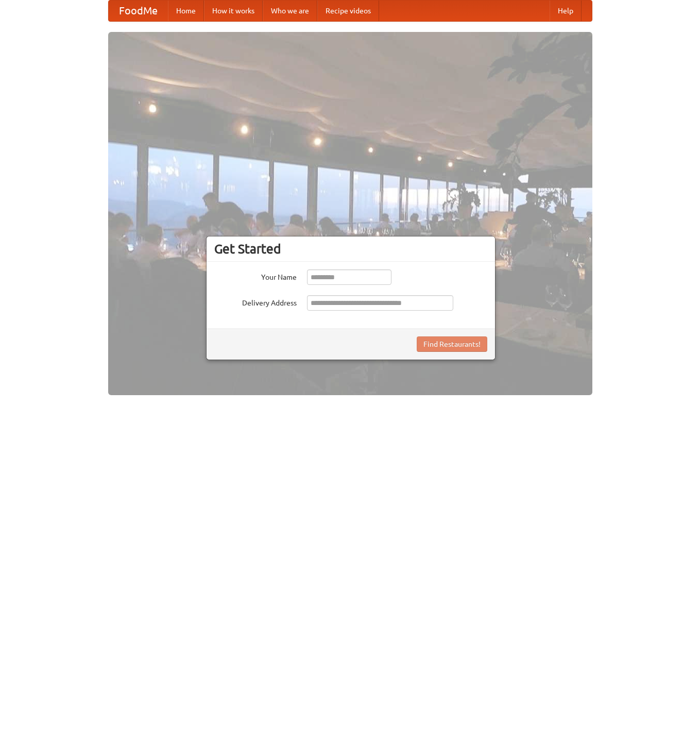 This screenshot has height=729, width=700. Describe the element at coordinates (256, 301) in the screenshot. I see `label: Delivery Address` at that location.